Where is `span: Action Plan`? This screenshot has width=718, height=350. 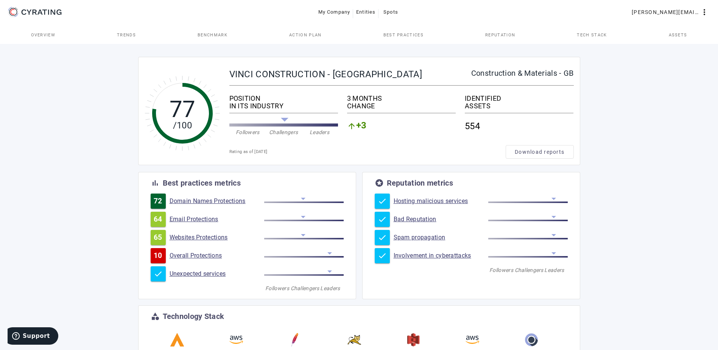 span: Action Plan is located at coordinates (306, 35).